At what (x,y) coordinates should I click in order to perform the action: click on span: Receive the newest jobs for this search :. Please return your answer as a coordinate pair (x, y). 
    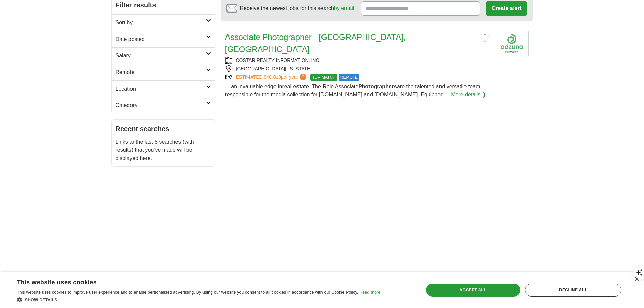
    Looking at the image, I should click on (298, 9).